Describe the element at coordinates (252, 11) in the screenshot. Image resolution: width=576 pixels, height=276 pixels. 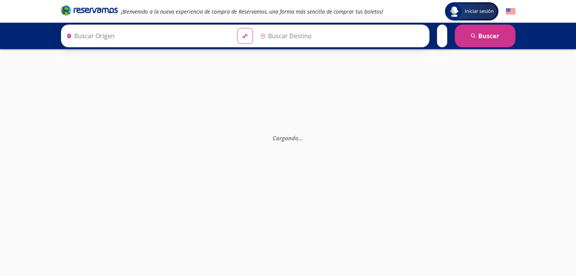
I see `em: ¡Bienvenido a la nueva experiencia de compra de Reservamos, una forma más sencilla de comprar tus...` at that location.